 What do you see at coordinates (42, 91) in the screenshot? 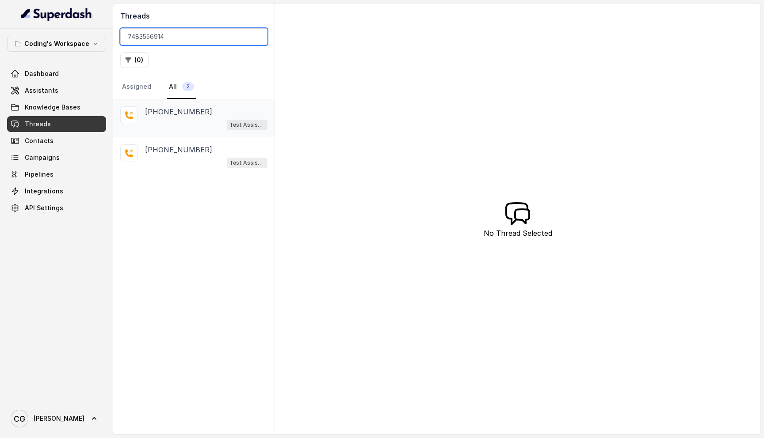
I see `span: Assistants` at bounding box center [42, 91].